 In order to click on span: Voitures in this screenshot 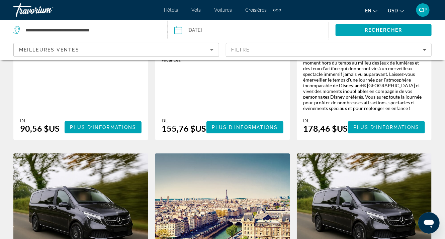, I will do `click(223, 10)`.